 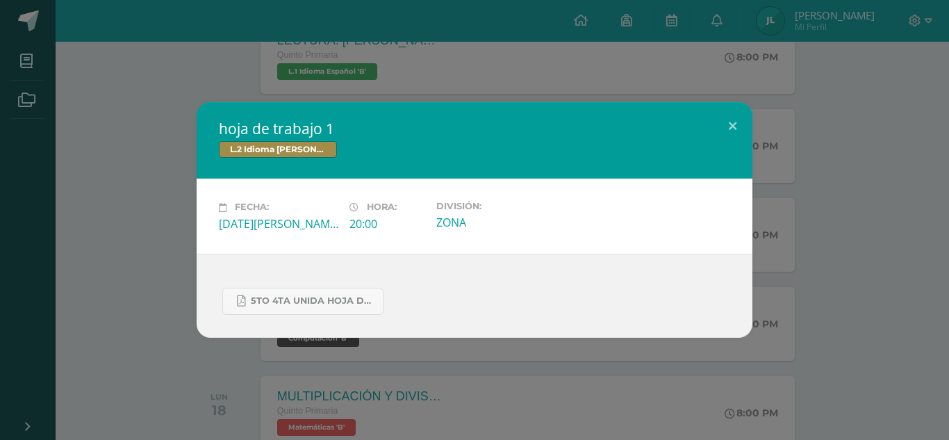 What do you see at coordinates (303, 301) in the screenshot?
I see `a: 5to 4ta unida hoja de trabajo kaqchikel.pdf` at bounding box center [303, 301].